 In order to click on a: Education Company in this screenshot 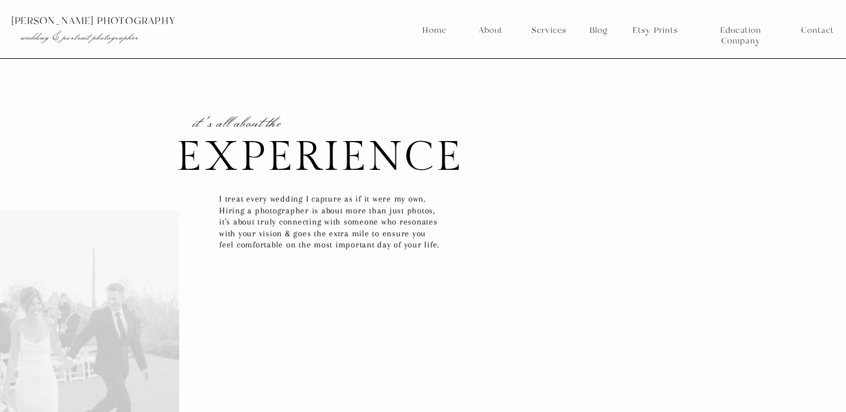, I will do `click(741, 31)`.